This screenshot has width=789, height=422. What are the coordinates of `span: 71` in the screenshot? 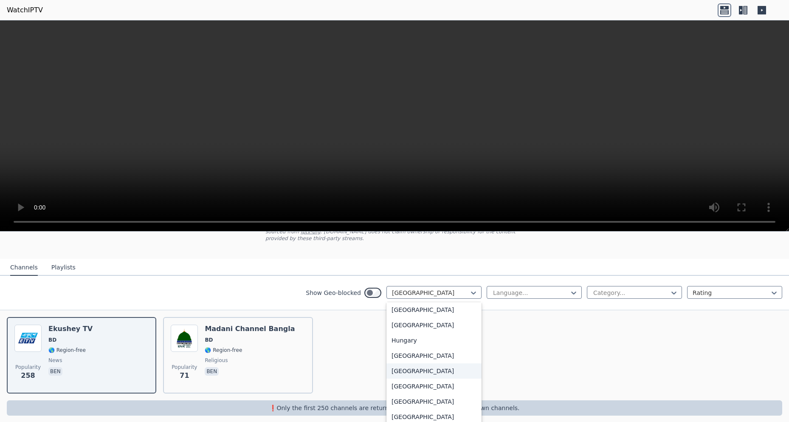 It's located at (184, 376).